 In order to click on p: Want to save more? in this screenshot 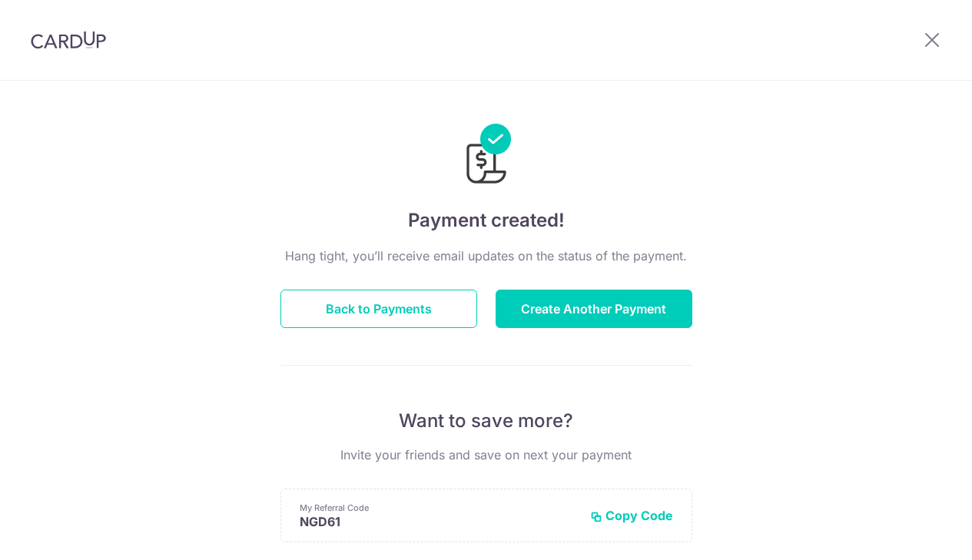, I will do `click(486, 421)`.